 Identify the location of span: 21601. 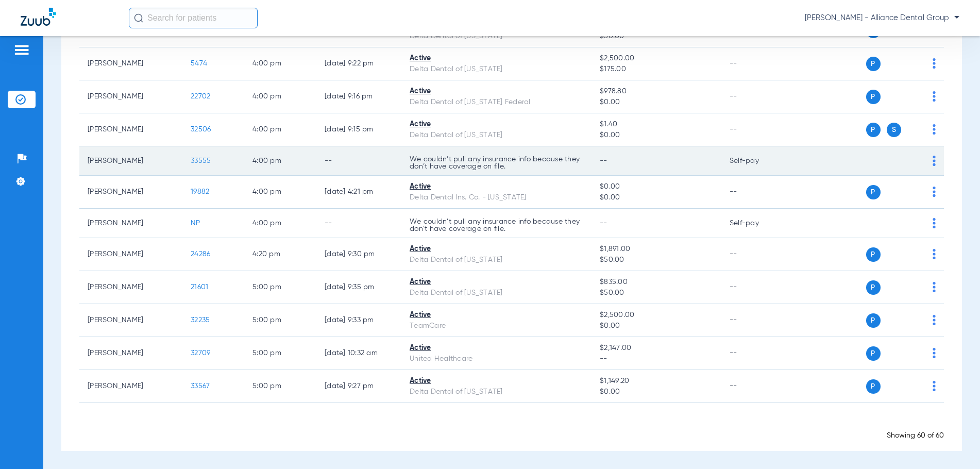
(199, 287).